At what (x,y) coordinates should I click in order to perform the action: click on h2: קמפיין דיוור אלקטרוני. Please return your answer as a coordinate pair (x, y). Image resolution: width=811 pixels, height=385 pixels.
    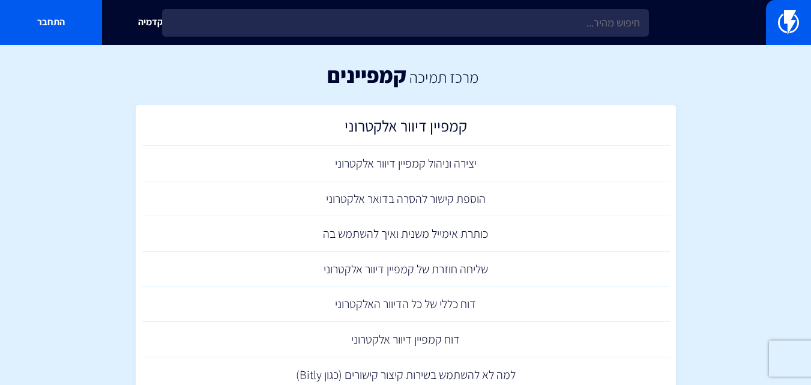
    Looking at the image, I should click on (406, 128).